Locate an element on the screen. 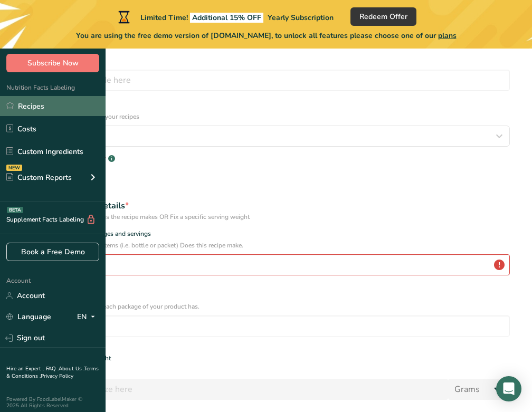 This screenshot has width=532, height=412. div: Custom Reports is located at coordinates (39, 177).